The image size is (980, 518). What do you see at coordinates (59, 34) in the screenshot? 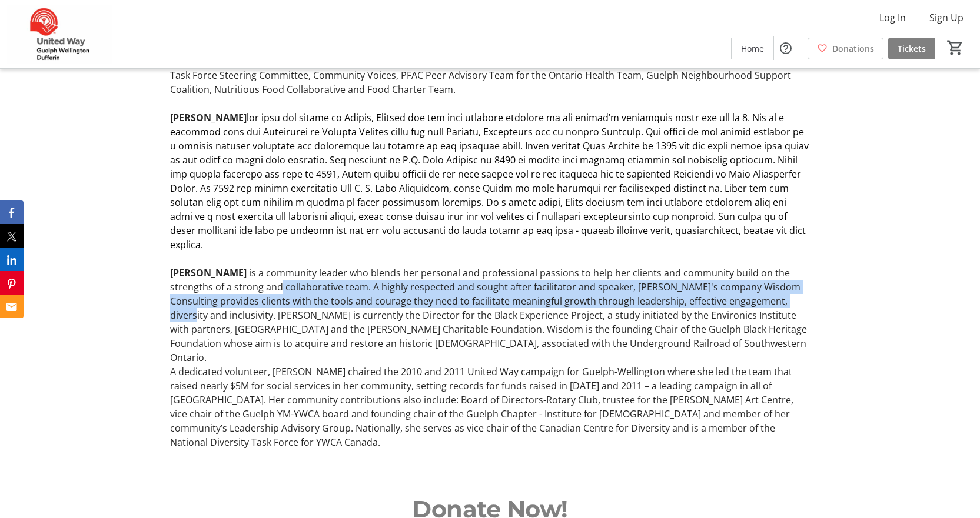
I see `img: United Way Guelph Wellington Dufferin's Logo` at bounding box center [59, 34].